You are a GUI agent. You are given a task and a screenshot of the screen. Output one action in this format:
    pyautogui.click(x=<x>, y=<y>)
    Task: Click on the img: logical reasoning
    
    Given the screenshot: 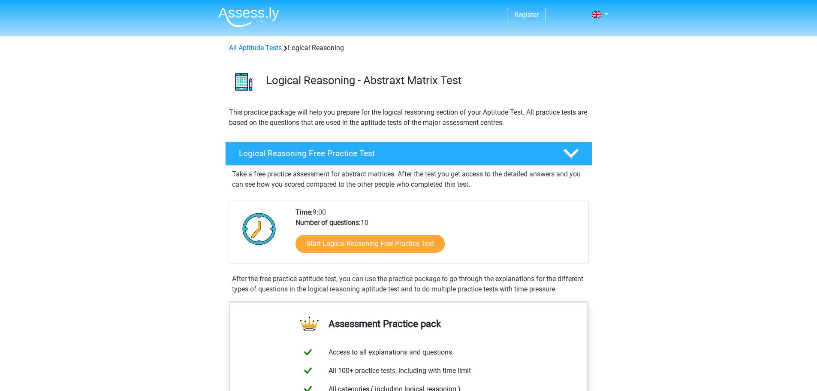 What is the action you would take?
    pyautogui.click(x=244, y=82)
    